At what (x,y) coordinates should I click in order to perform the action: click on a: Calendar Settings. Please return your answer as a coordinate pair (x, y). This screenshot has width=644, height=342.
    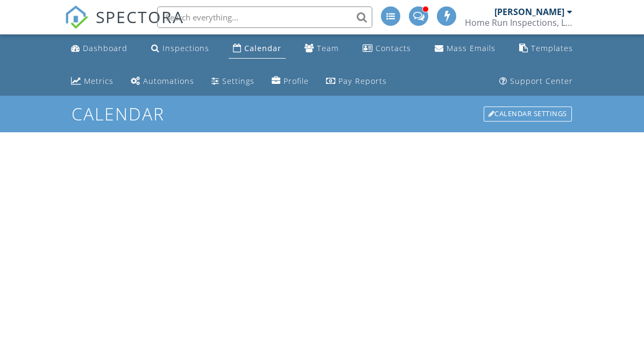
    Looking at the image, I should click on (528, 114).